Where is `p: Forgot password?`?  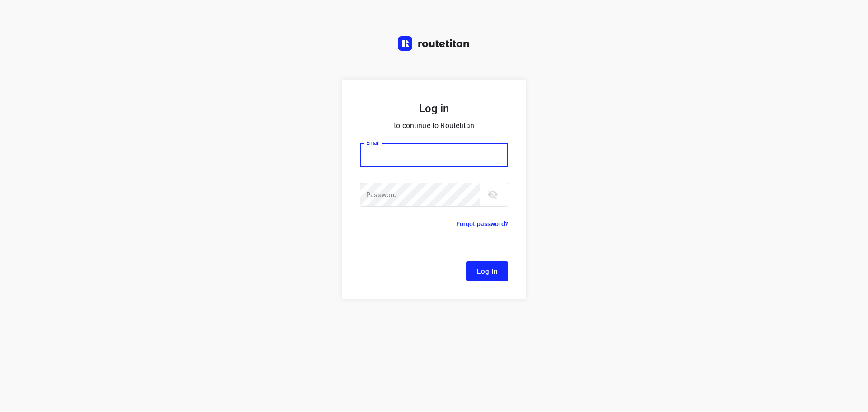
p: Forgot password? is located at coordinates (482, 224).